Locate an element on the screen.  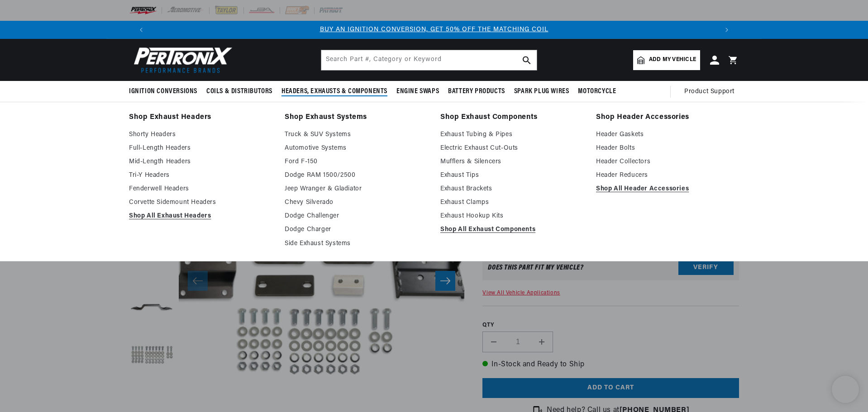
a: Shorty Headers is located at coordinates (201, 135).